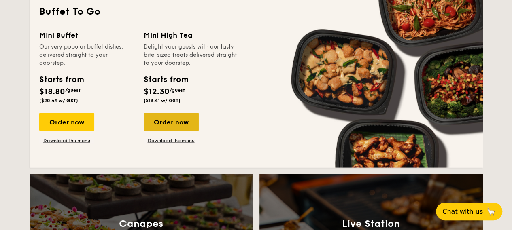  What do you see at coordinates (157, 91) in the screenshot?
I see `span: $12.30` at bounding box center [157, 91].